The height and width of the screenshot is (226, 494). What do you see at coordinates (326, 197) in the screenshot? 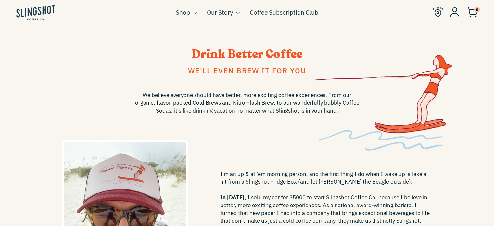
I see `span: I'm an up & at 'em morning person, and the first thing I do when I wake up is take a hit from a S...` at bounding box center [326, 197].